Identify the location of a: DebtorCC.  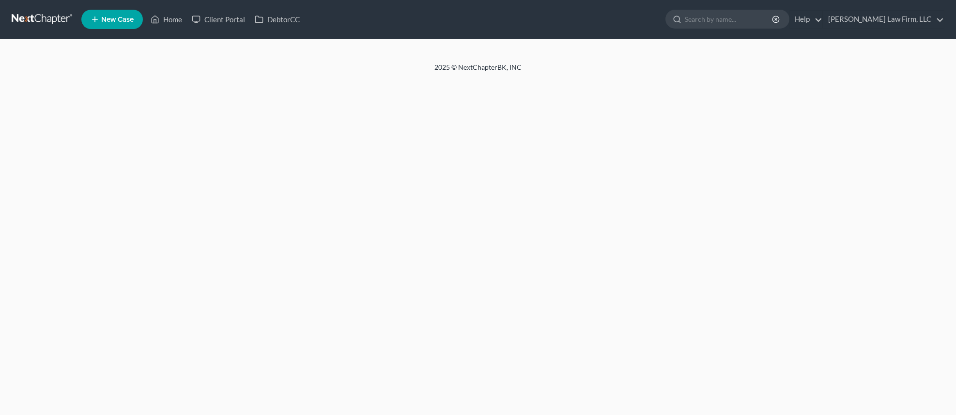
(277, 19).